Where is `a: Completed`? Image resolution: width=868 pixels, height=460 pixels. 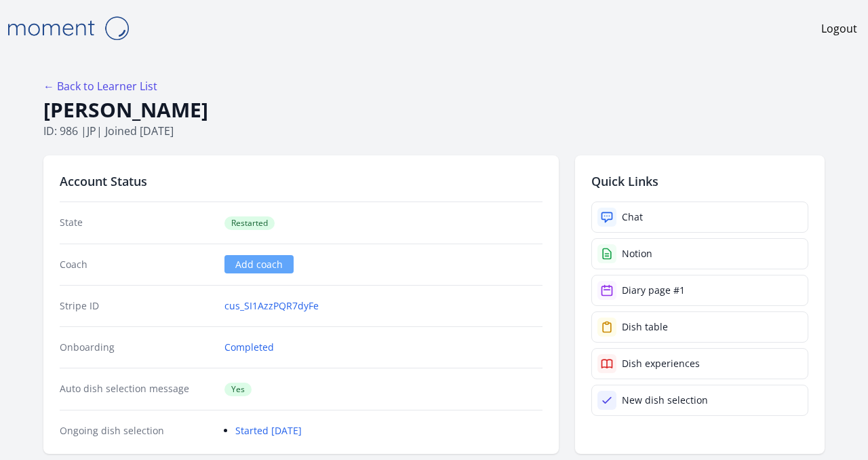
a: Completed is located at coordinates (249, 347).